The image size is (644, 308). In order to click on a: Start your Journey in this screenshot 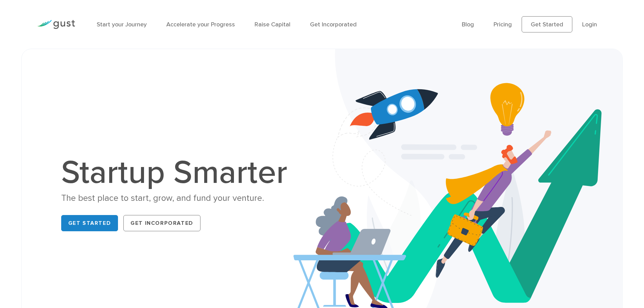, I will do `click(122, 24)`.